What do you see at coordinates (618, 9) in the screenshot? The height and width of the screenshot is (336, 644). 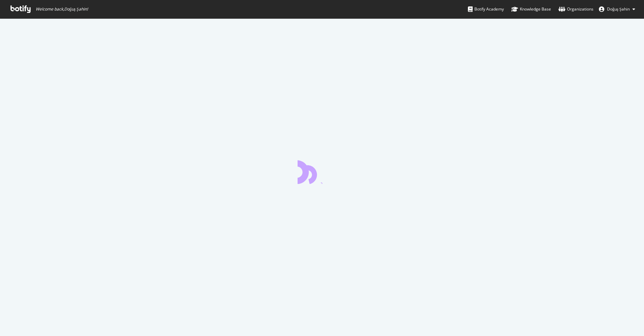 I see `span: Doğuş Şahin` at bounding box center [618, 9].